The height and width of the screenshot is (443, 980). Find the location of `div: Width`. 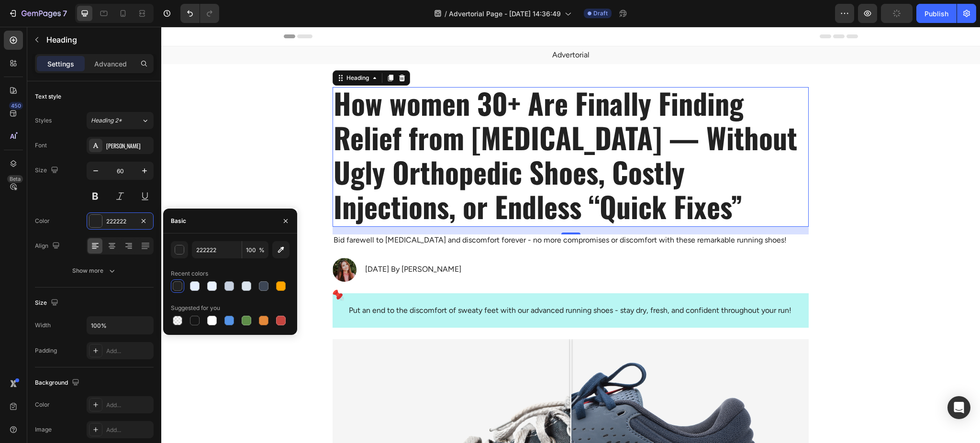

div: Width is located at coordinates (42, 326).